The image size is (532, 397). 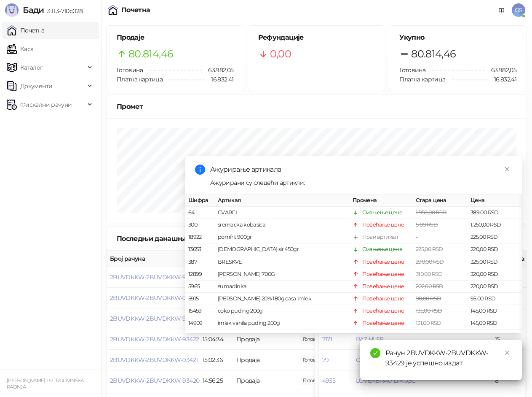 I want to click on span: Фискални рачуни, so click(x=46, y=105).